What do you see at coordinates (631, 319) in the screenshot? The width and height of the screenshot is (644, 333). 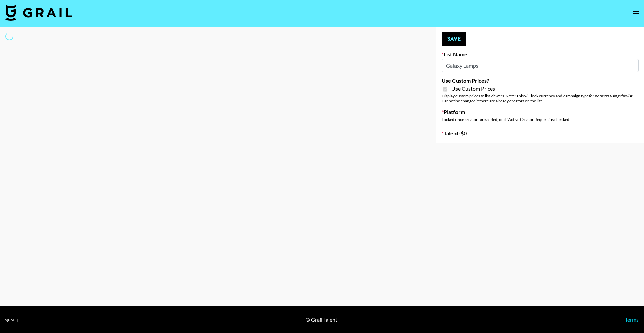 I see `a: Terms` at bounding box center [631, 319].